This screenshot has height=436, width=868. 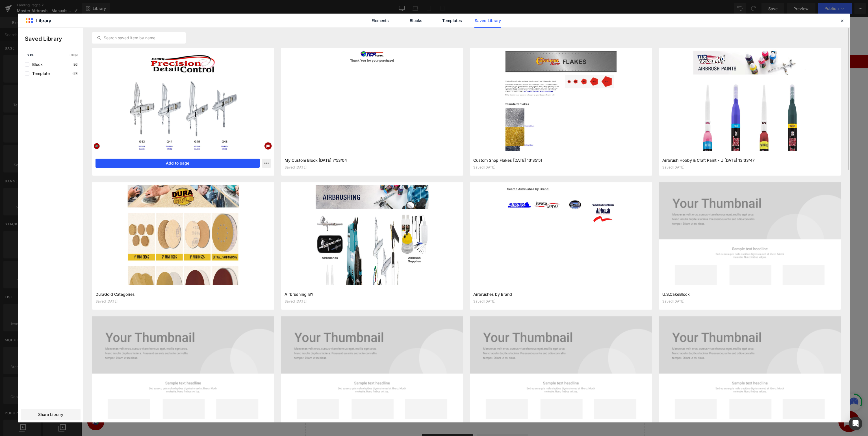 I want to click on span: Truck Bed Liner, so click(x=420, y=44).